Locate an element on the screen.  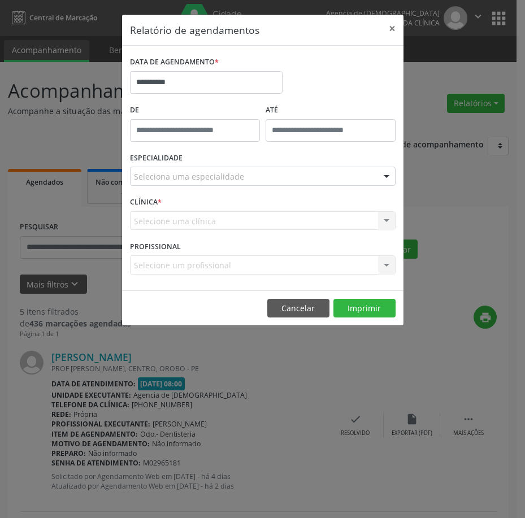
label: PROFISSIONAL is located at coordinates (155, 246).